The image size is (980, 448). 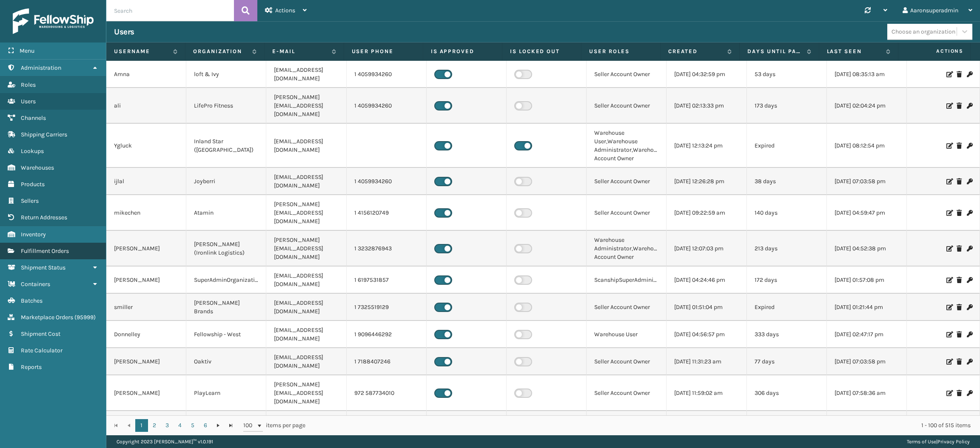 I want to click on td: 77 days, so click(x=787, y=362).